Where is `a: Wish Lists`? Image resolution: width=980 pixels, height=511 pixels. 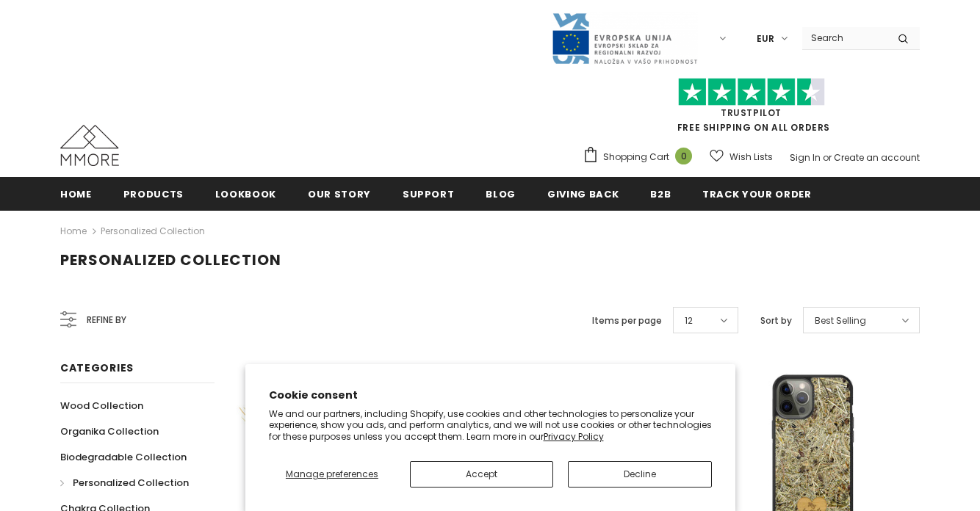 a: Wish Lists is located at coordinates (742, 157).